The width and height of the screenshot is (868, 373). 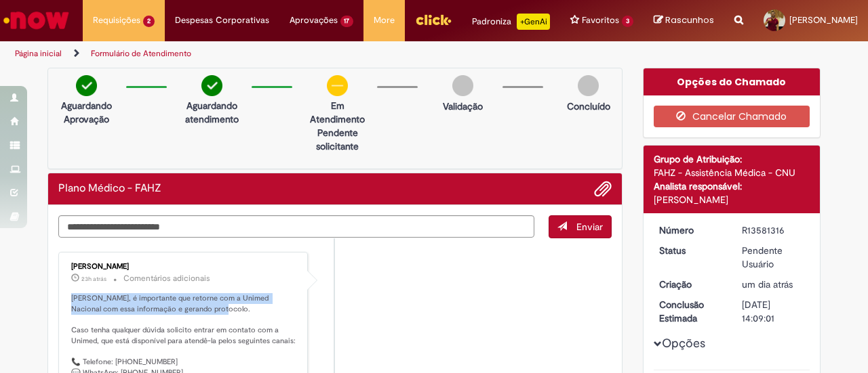 What do you see at coordinates (289, 53) in the screenshot?
I see `ul: Trilhas de página` at bounding box center [289, 53].